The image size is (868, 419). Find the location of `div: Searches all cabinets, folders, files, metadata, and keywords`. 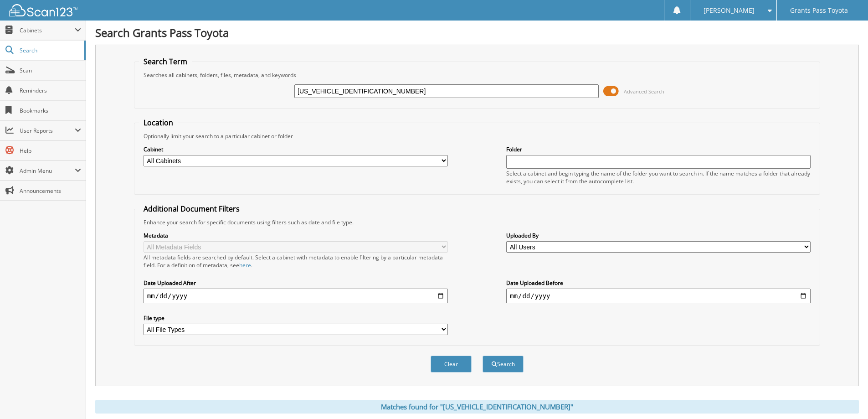

div: Searches all cabinets, folders, files, metadata, and keywords is located at coordinates (477, 75).